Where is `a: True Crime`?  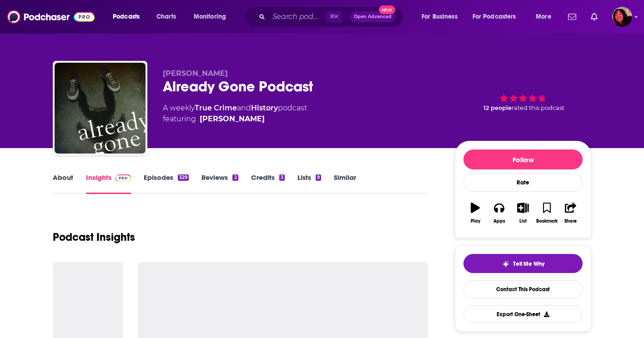 a: True Crime is located at coordinates (216, 108).